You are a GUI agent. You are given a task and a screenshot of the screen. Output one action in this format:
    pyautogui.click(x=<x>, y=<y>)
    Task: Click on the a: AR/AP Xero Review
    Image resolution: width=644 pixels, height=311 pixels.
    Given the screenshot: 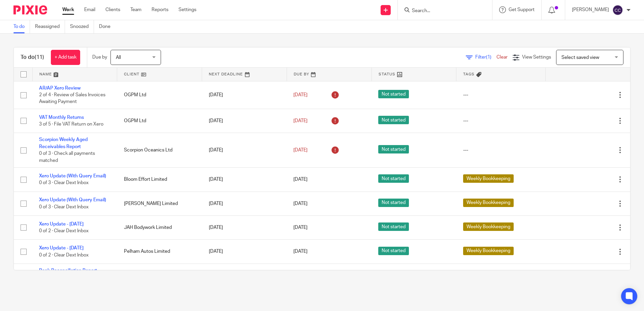 What is the action you would take?
    pyautogui.click(x=60, y=88)
    